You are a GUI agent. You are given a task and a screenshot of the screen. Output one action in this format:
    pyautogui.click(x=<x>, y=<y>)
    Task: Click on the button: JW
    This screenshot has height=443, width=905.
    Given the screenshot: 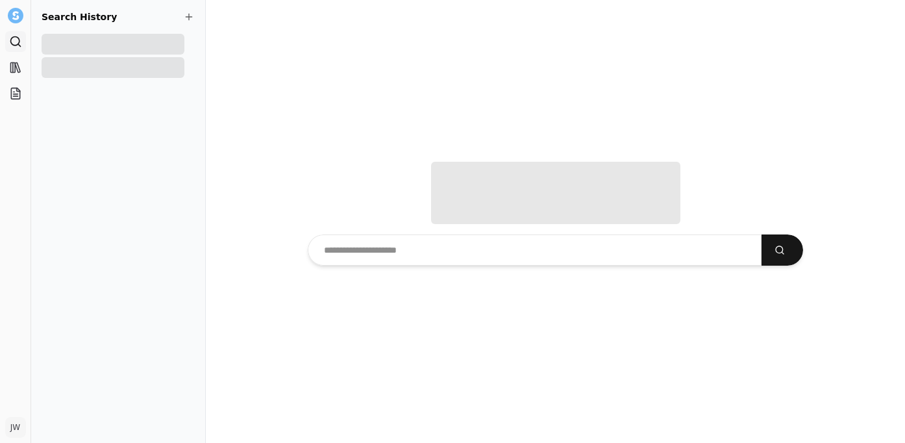 What is the action you would take?
    pyautogui.click(x=16, y=427)
    